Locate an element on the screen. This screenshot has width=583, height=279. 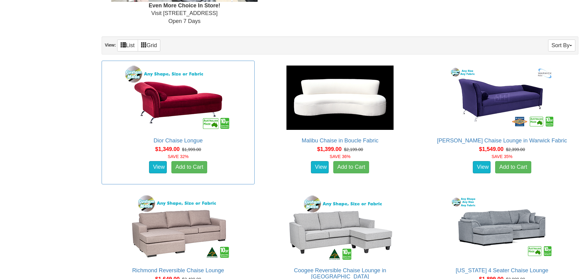
a: Dior Chaise Longue is located at coordinates (178, 141).